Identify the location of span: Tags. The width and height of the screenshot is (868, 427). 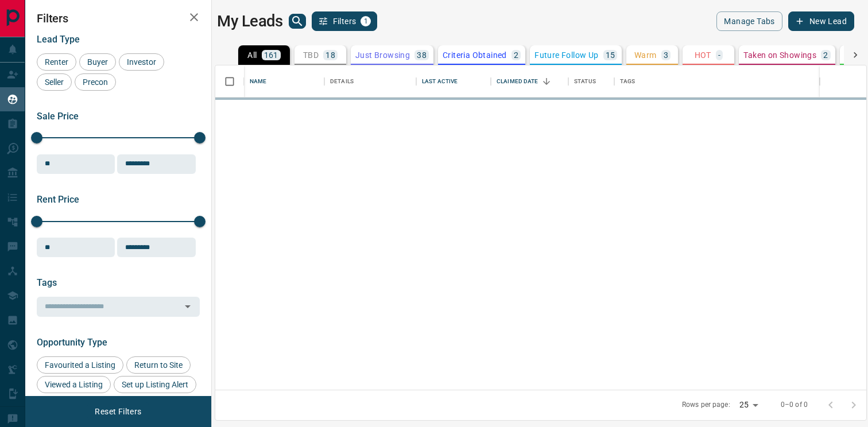
(47, 282).